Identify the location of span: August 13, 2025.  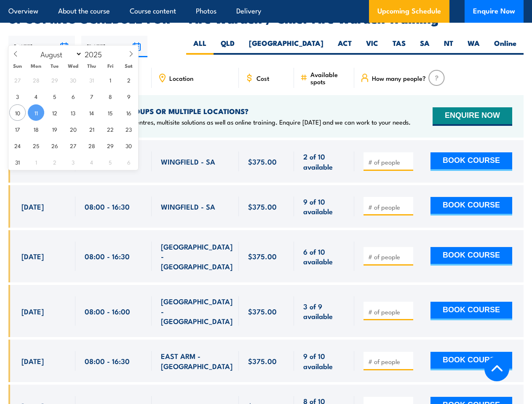
(73, 113).